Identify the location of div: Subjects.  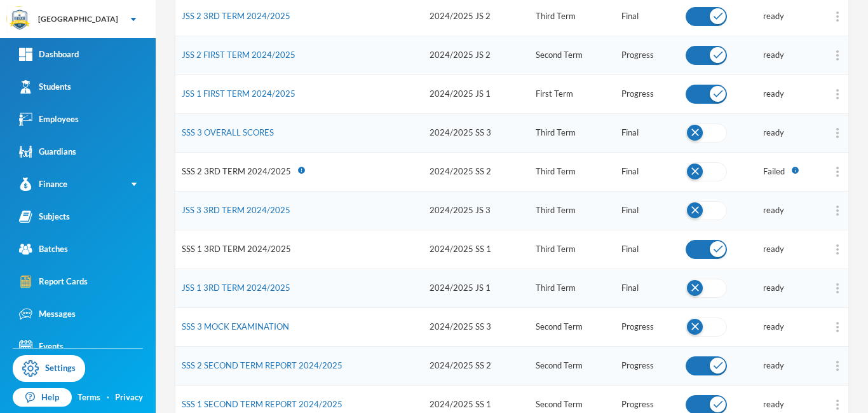
(45, 216).